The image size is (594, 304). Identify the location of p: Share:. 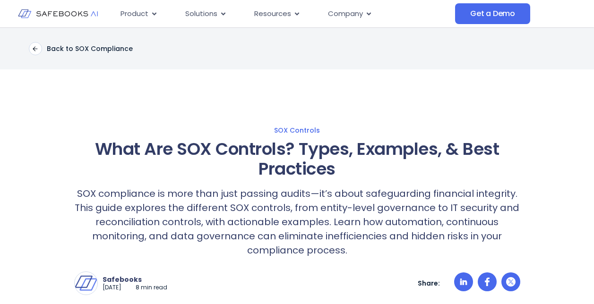
(429, 283).